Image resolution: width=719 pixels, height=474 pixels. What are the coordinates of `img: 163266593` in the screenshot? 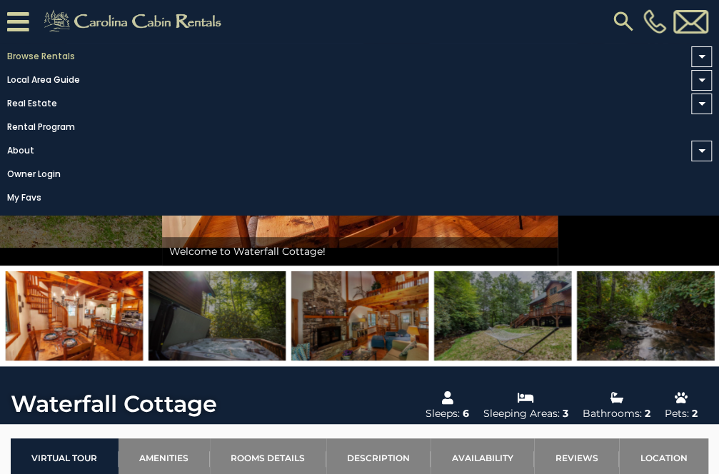 It's located at (646, 316).